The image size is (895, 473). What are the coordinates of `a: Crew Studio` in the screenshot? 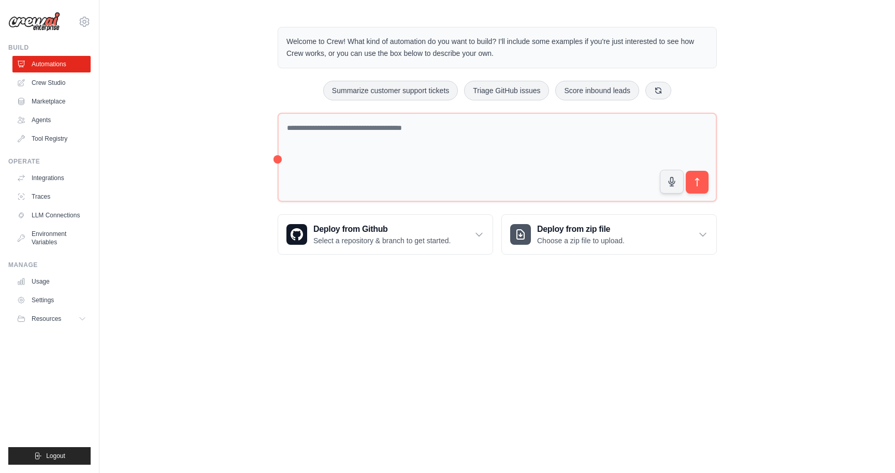 It's located at (51, 83).